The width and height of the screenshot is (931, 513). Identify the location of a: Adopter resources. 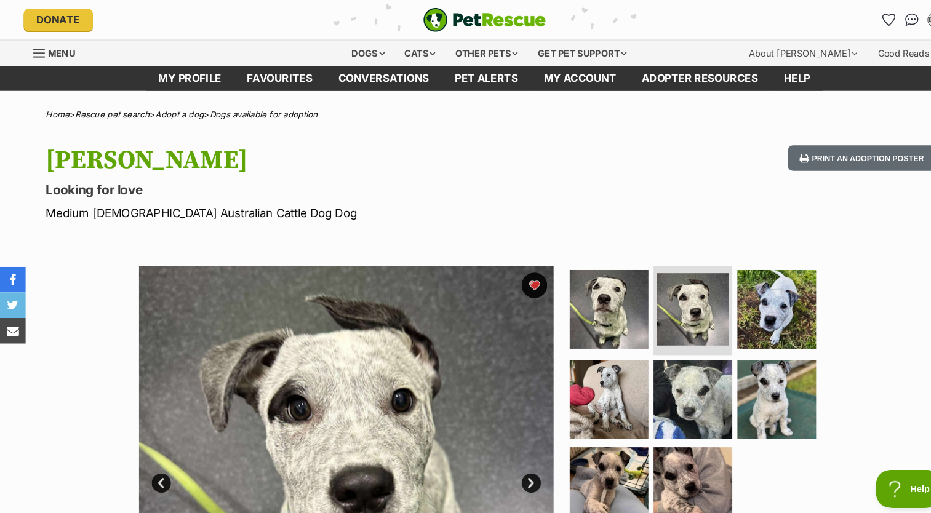
(673, 75).